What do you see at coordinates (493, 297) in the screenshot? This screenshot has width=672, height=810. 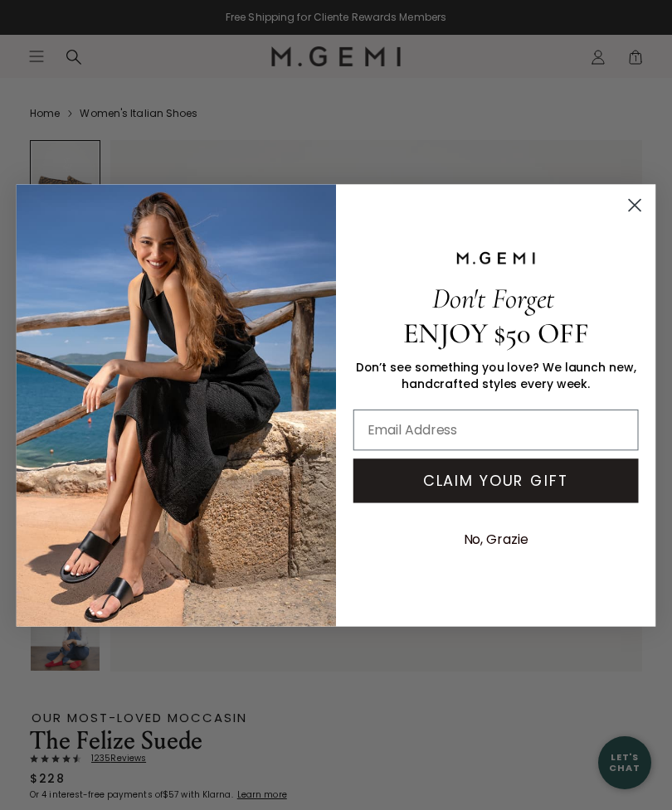 I see `span: Don't Forget` at bounding box center [493, 297].